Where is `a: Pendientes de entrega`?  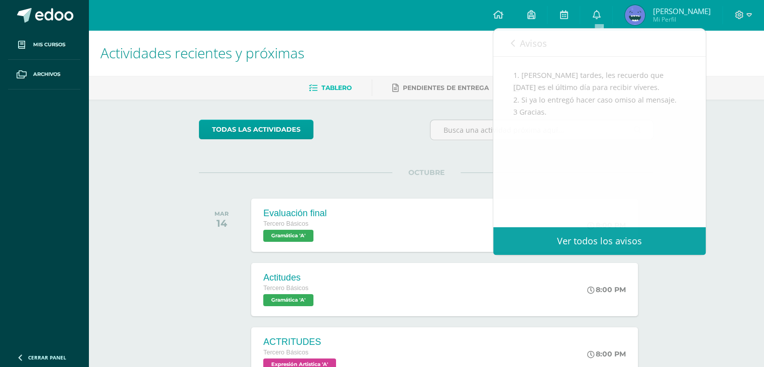
a: Pendientes de entrega is located at coordinates (441, 88).